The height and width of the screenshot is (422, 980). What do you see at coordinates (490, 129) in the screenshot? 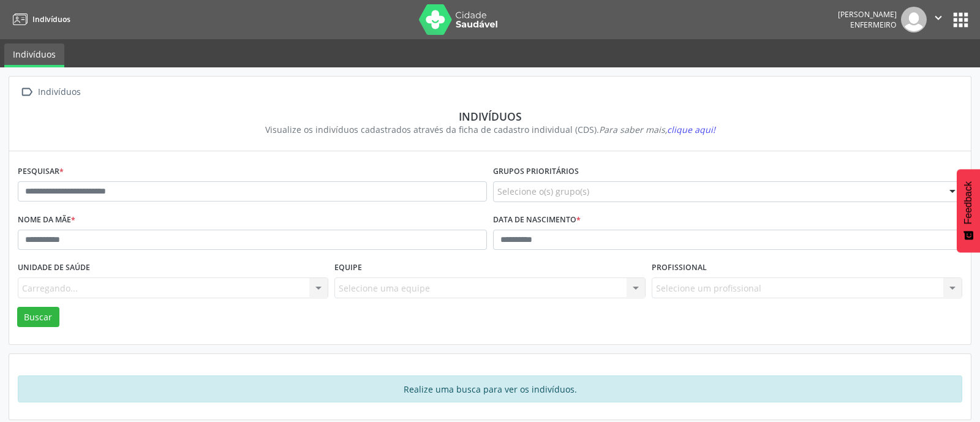
I see `div: Visualize os indivíduos cadastrados através da ficha de cadastro individual (CDS).` at bounding box center [490, 129].